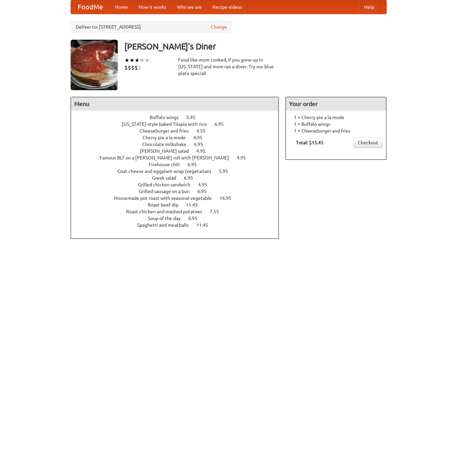  I want to click on span: 8.95, so click(196, 218).